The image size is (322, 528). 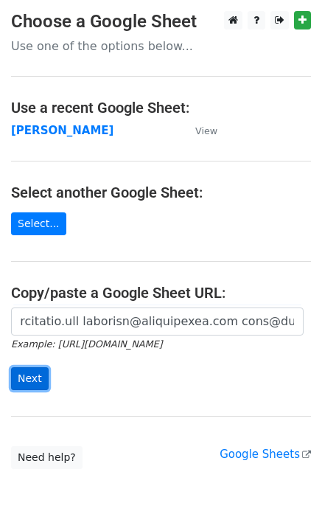 What do you see at coordinates (199, 131) in the screenshot?
I see `a: View` at bounding box center [199, 131].